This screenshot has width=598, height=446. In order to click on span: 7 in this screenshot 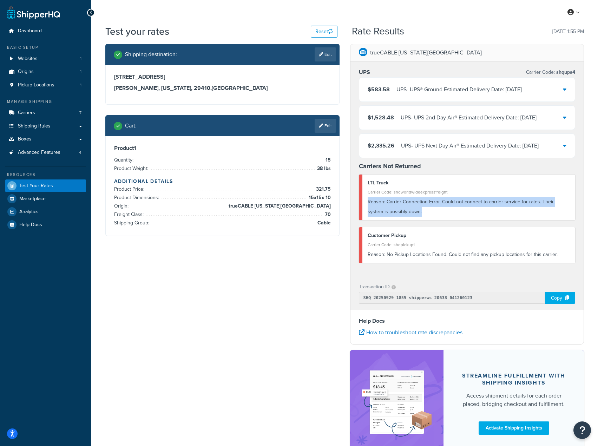, I will do `click(80, 113)`.